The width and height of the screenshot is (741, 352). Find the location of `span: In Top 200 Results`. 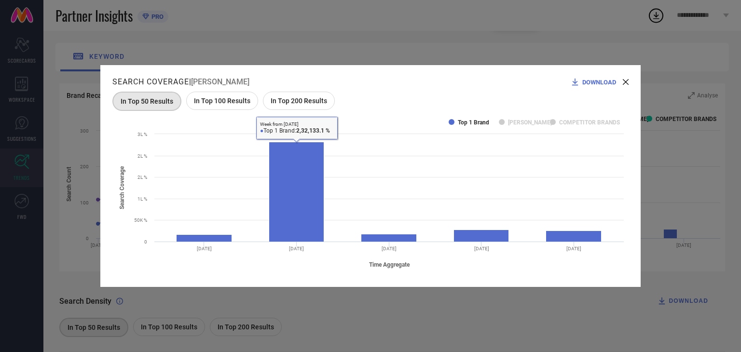

span: In Top 200 Results is located at coordinates (299, 101).